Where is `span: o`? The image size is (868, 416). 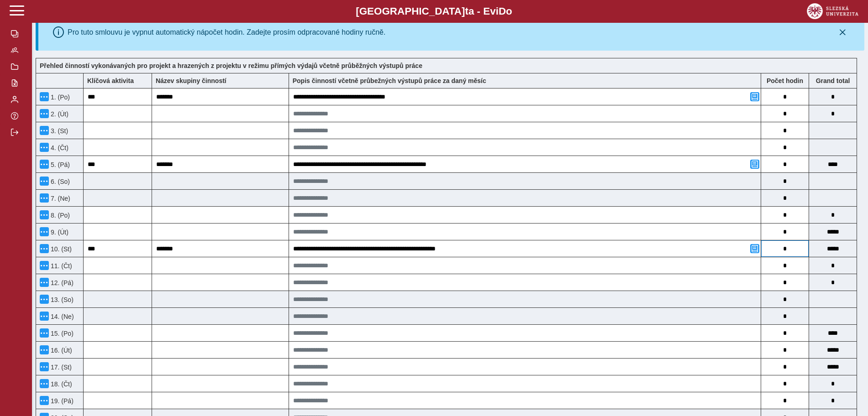
span: o is located at coordinates (509, 11).